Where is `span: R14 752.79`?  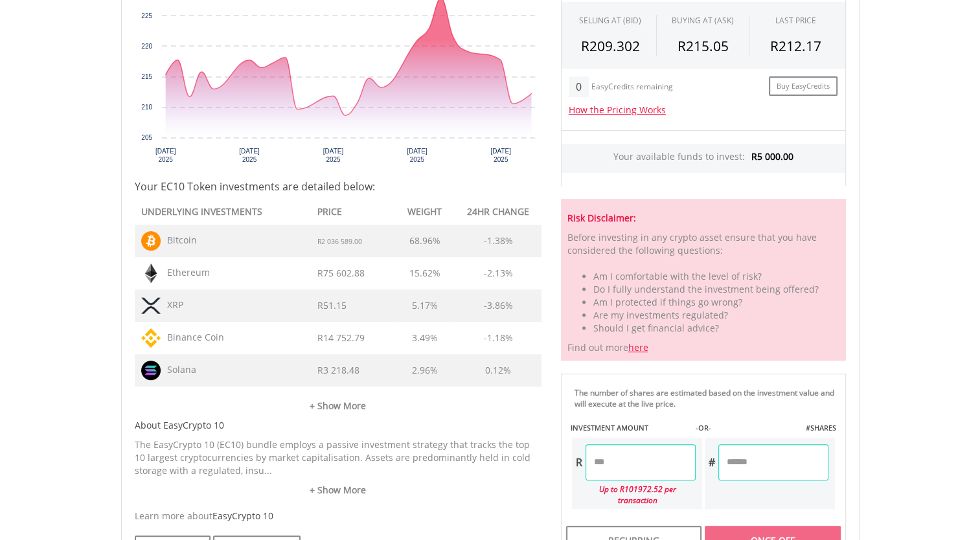
span: R14 752.79 is located at coordinates (341, 337).